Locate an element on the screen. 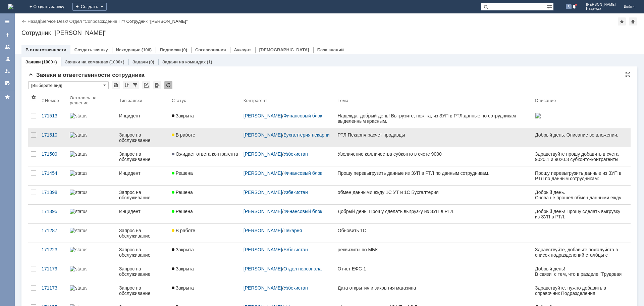  a: Заявки на командах is located at coordinates (7, 47).